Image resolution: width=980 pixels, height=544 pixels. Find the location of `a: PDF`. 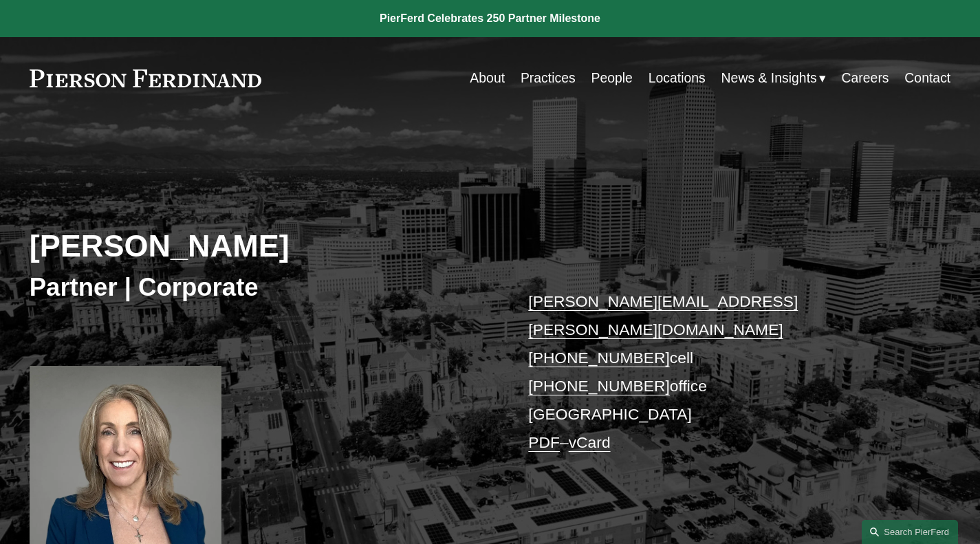

a: PDF is located at coordinates (544, 442).